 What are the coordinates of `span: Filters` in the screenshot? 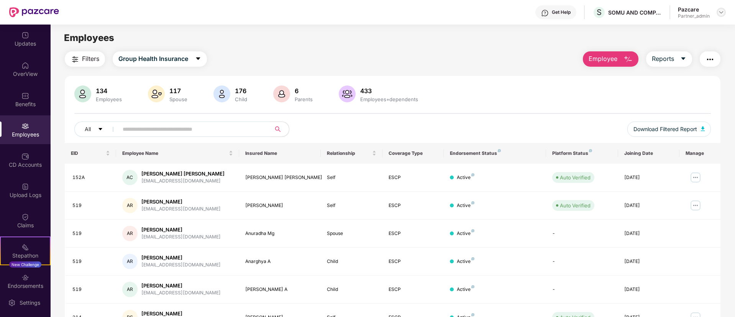 It's located at (90, 59).